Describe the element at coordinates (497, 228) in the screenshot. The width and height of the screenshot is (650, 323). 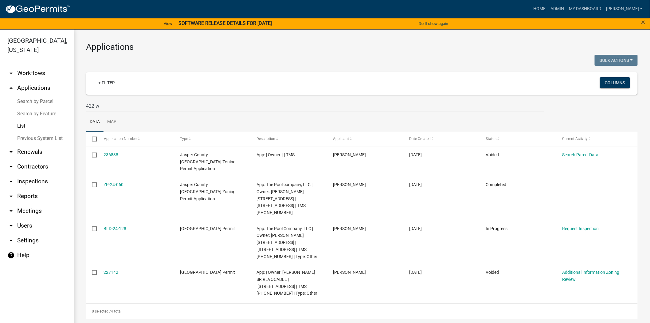
I see `span: In Progress` at that location.